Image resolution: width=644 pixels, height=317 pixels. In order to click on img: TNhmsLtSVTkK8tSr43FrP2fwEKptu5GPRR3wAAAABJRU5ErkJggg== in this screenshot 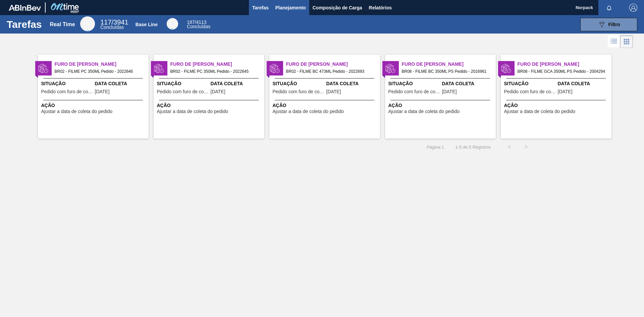, I will do `click(25, 8)`.